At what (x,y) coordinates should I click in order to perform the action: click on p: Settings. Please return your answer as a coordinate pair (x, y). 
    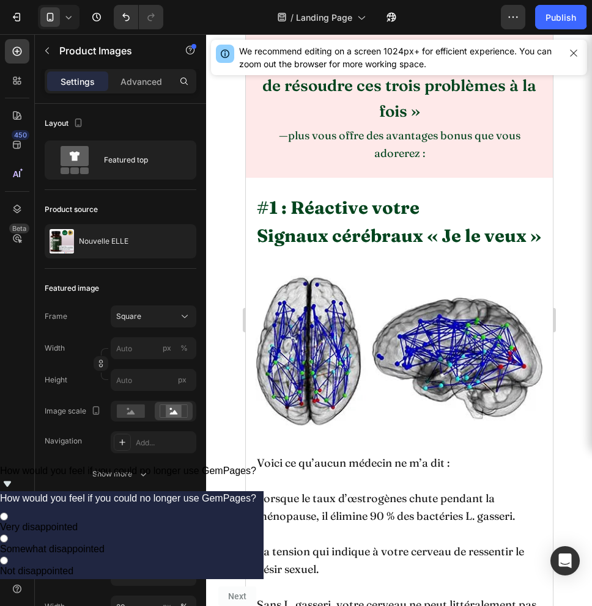
    Looking at the image, I should click on (78, 81).